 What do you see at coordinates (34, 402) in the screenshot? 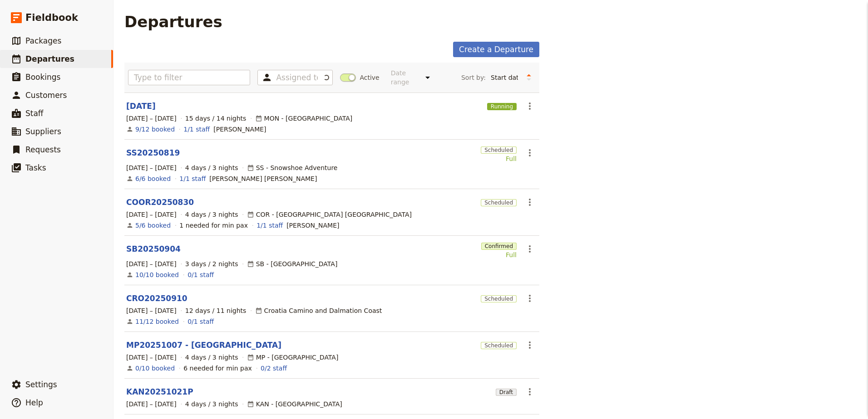
I see `span: Help` at bounding box center [34, 402].